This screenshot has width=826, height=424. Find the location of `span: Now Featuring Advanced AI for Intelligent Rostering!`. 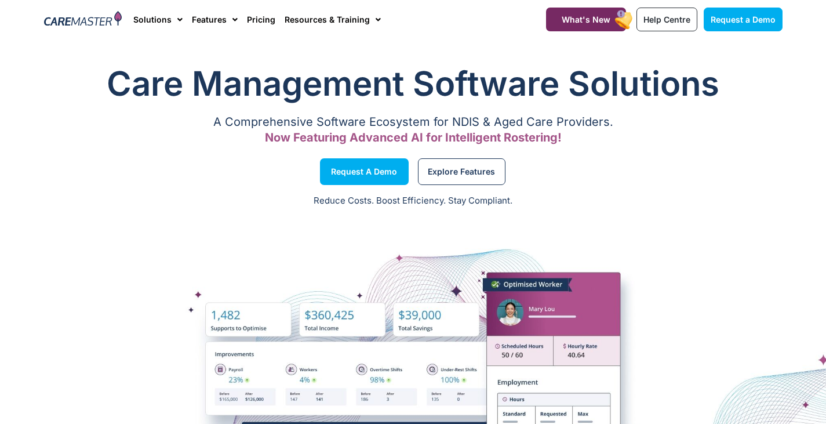

span: Now Featuring Advanced AI for Intelligent Rostering! is located at coordinates (413, 137).